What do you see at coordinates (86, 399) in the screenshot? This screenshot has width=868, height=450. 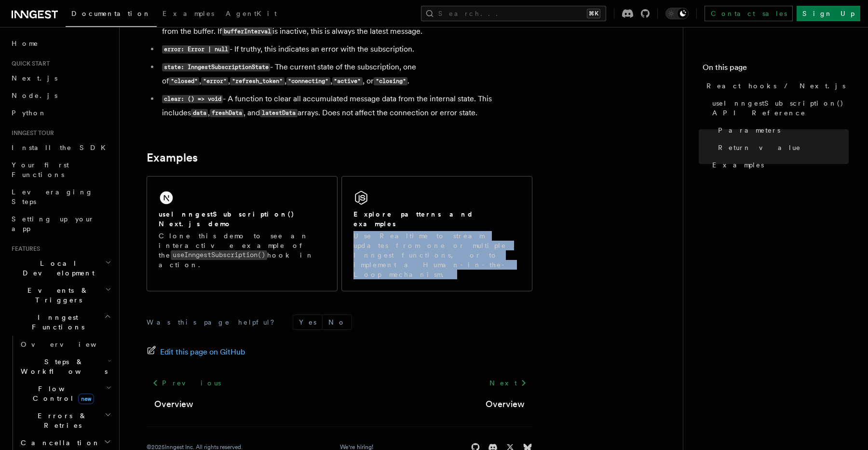 I see `span: new` at bounding box center [86, 399].